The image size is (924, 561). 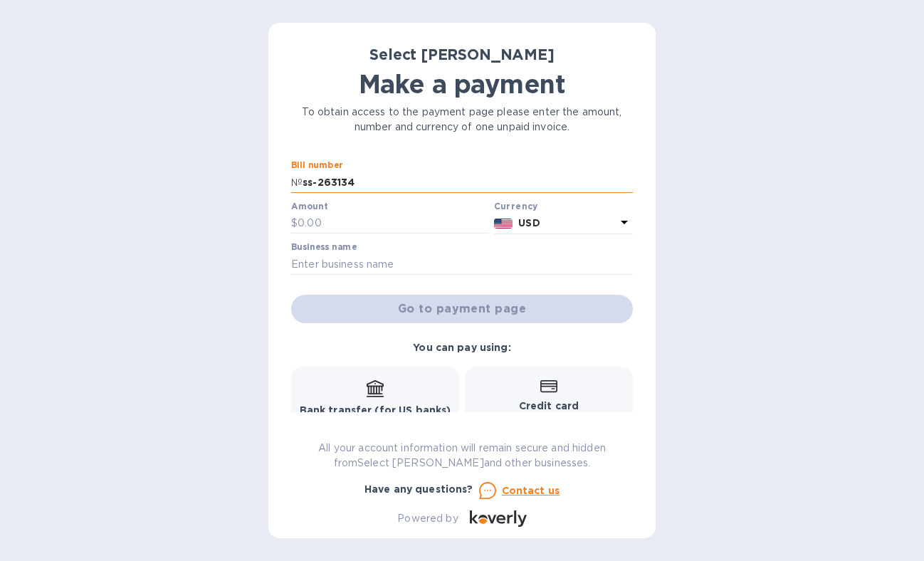 What do you see at coordinates (461, 347) in the screenshot?
I see `b: You can pay using:` at bounding box center [461, 347].